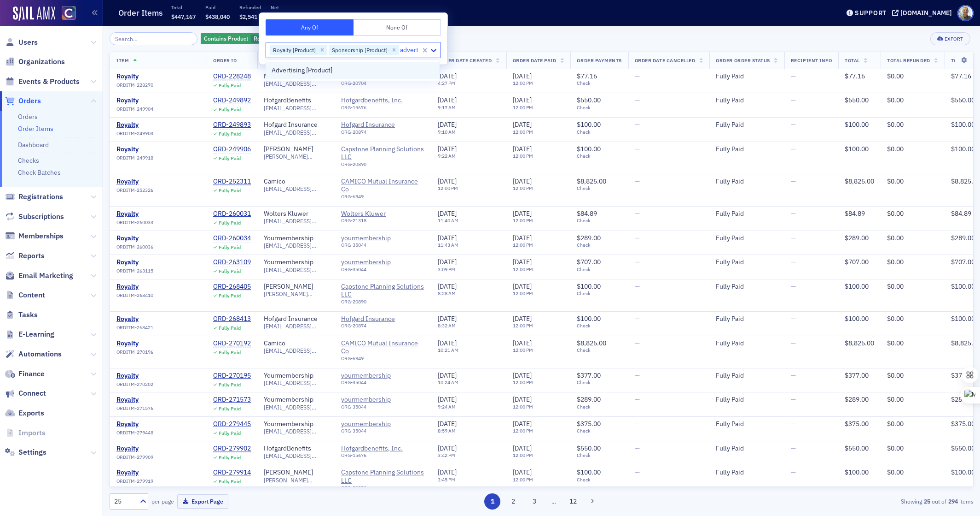 The width and height of the screenshot is (980, 516). Describe the element at coordinates (26, 452) in the screenshot. I see `a: Settings` at that location.